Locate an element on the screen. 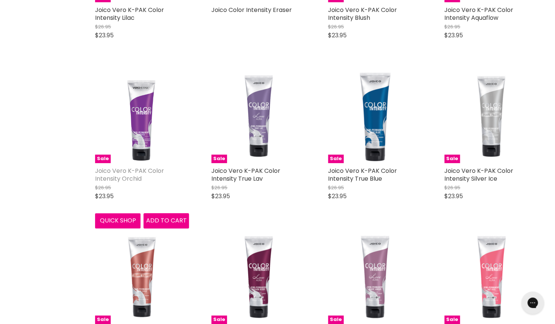 Image resolution: width=555 pixels, height=324 pixels. a: Joico Vero K-PAK Color Intensity Rose GoldSale is located at coordinates (142, 277).